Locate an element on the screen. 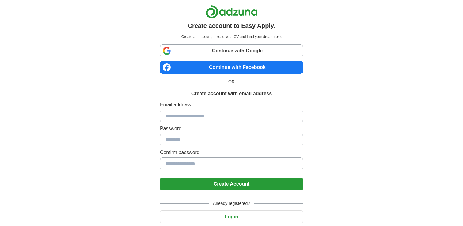  h1: Create account to Easy Apply. is located at coordinates (232, 26).